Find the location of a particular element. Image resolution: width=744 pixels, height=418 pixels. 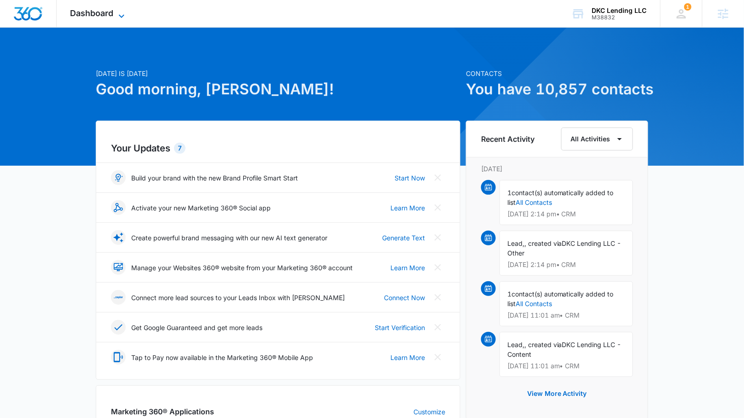

h6: Recent Activity is located at coordinates (508, 139).